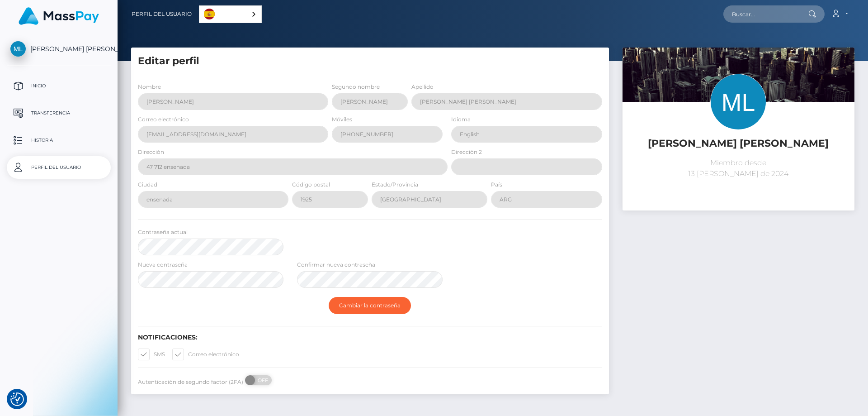 The image size is (868, 416). What do you see at coordinates (59, 140) in the screenshot?
I see `p: Historia` at bounding box center [59, 140].